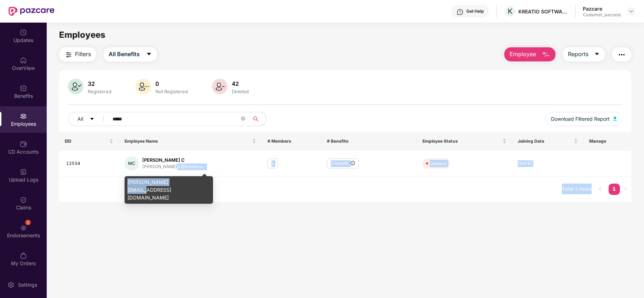  What do you see at coordinates (584, 119) in the screenshot?
I see `button: Download Filtered Report` at bounding box center [584, 119].